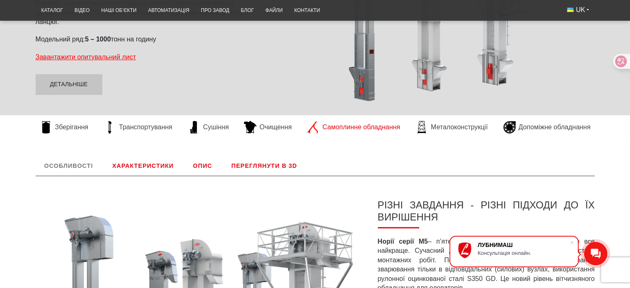 The image size is (630, 288). Describe the element at coordinates (138, 127) in the screenshot. I see `a: Транспортування` at that location.